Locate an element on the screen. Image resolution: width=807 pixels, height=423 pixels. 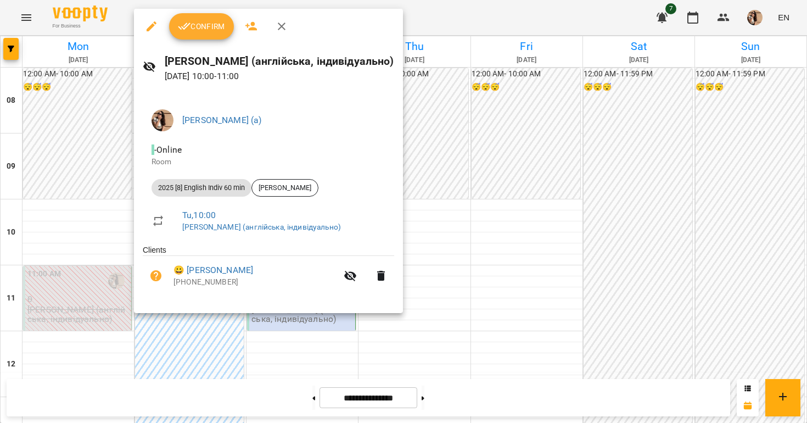
span: 2025 [8] English Indiv 60 min is located at coordinates (202, 188).